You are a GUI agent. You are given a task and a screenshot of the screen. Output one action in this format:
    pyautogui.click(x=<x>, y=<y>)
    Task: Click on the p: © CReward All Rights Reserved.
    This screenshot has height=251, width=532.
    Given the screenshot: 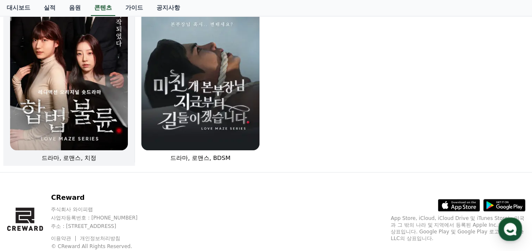 What is the action you would take?
    pyautogui.click(x=102, y=247)
    